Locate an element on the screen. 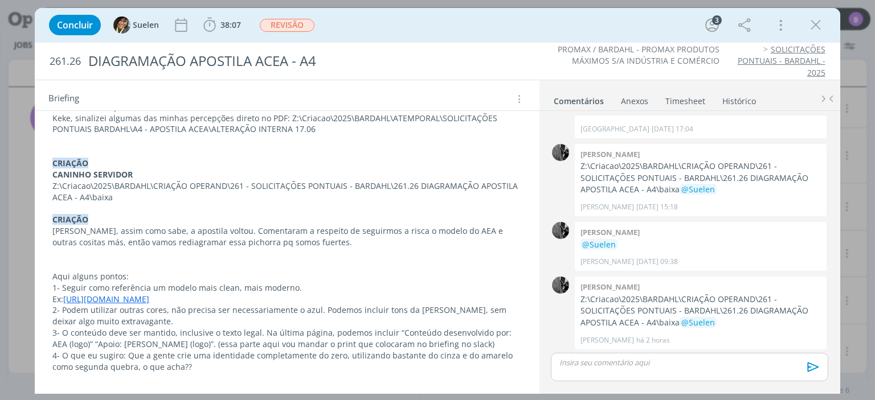 This screenshot has width=875, height=400. div: dialog is located at coordinates (437, 201).